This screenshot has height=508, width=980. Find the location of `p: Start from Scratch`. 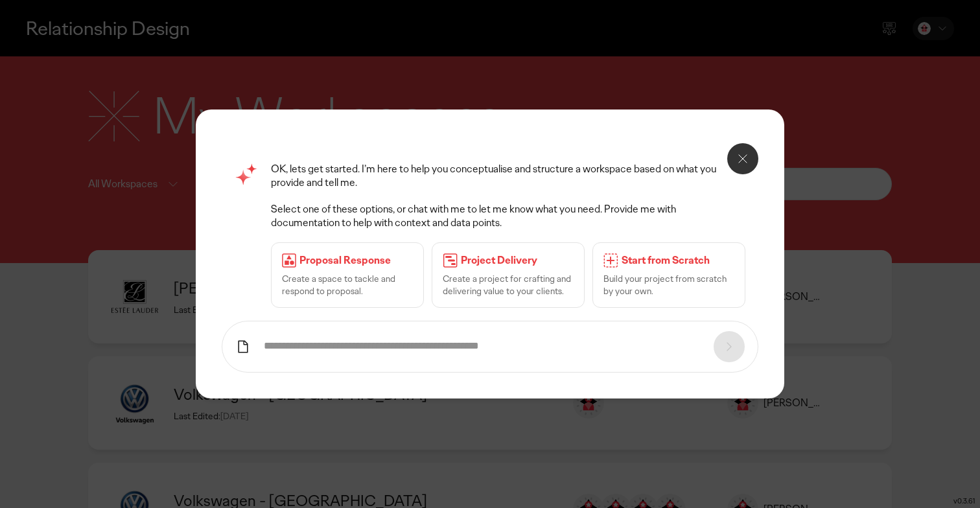

p: Start from Scratch is located at coordinates (678, 260).